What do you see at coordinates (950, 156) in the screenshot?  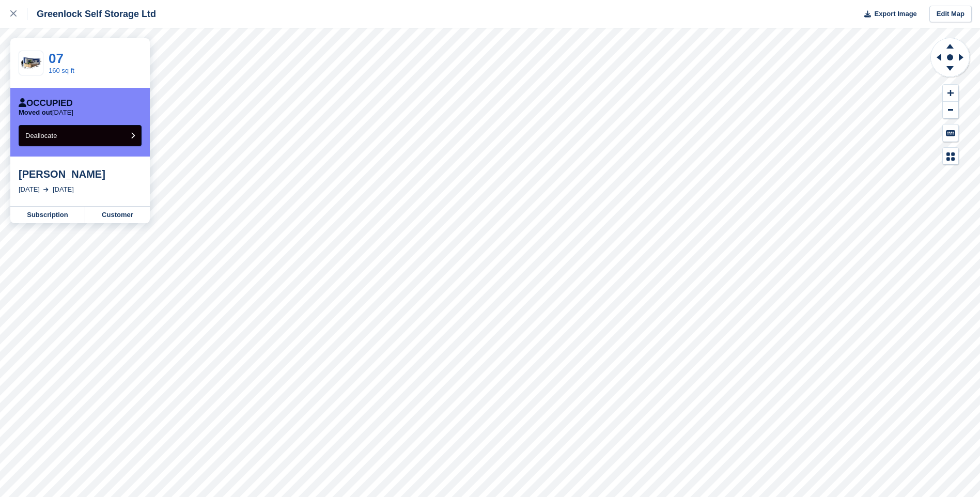 I see `button: Map Legend` at bounding box center [950, 156].